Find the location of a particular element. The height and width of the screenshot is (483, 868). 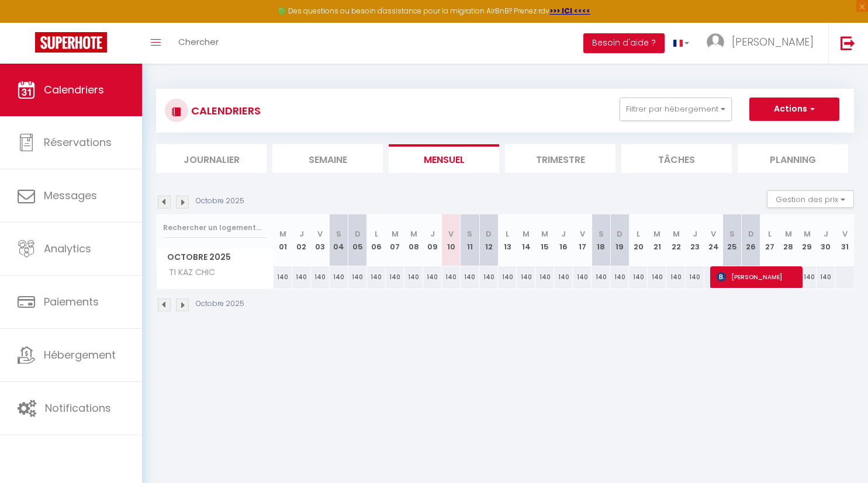

img: Super Booking is located at coordinates (71, 42).